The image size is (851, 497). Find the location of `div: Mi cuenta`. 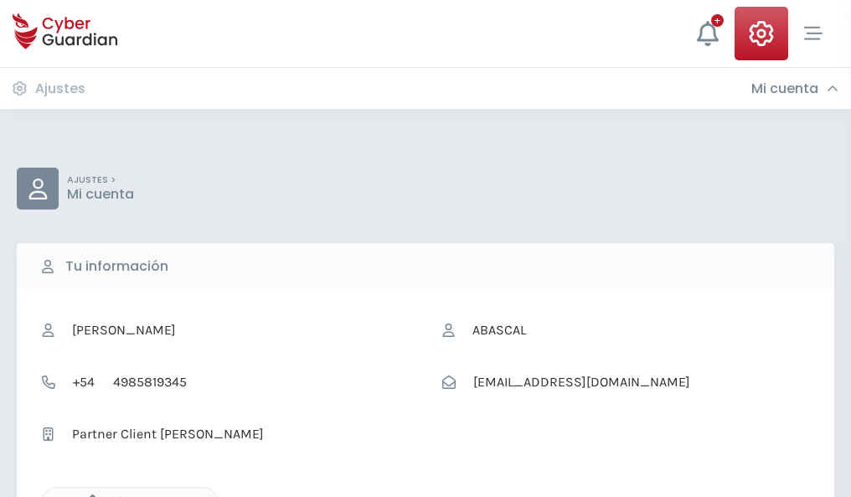

div: Mi cuenta is located at coordinates (795, 89).